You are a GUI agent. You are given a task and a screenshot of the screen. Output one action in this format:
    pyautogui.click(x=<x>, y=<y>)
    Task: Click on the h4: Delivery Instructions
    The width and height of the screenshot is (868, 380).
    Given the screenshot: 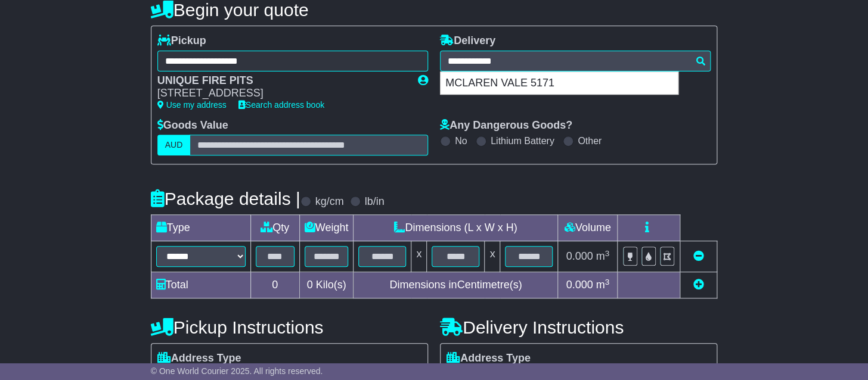 What is the action you would take?
    pyautogui.click(x=578, y=327)
    